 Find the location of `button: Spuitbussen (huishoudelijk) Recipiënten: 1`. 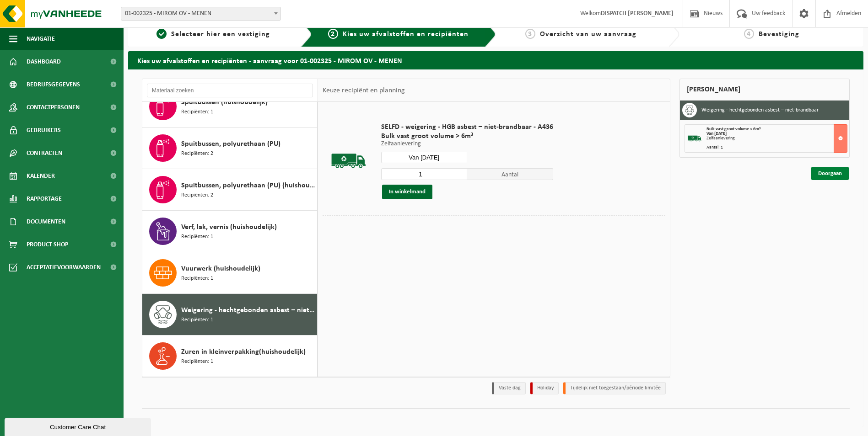

button: Spuitbussen (huishoudelijk) Recipiënten: 1 is located at coordinates (230, 106).